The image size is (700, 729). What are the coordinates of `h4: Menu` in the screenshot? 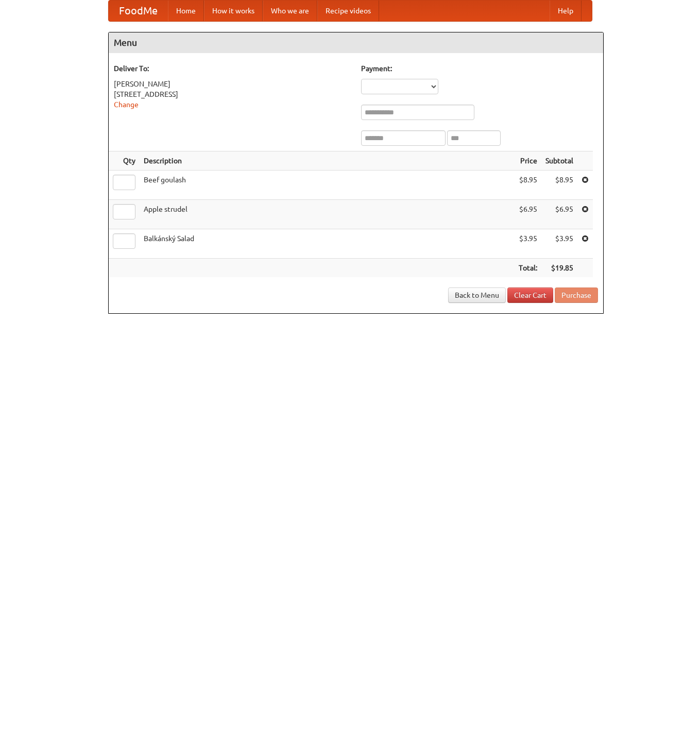 It's located at (356, 43).